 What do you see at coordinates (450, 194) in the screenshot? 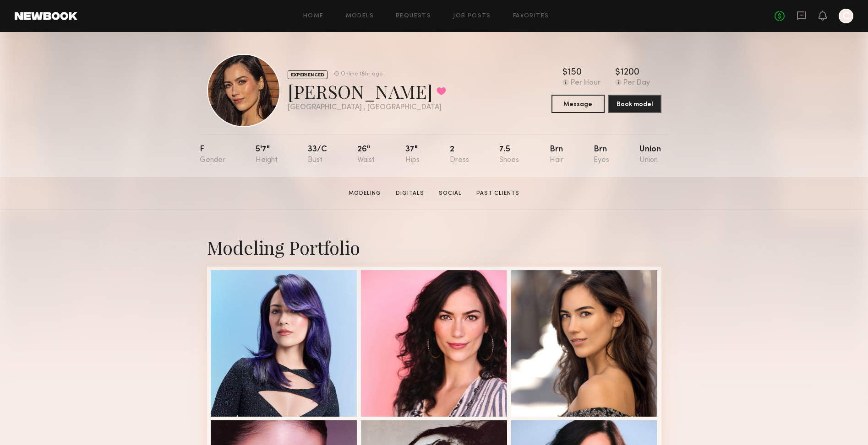
I see `a: Social` at bounding box center [450, 194].